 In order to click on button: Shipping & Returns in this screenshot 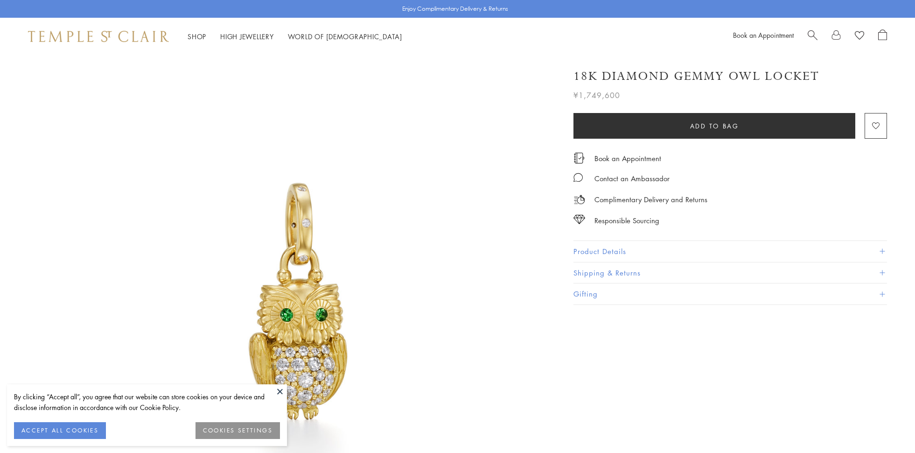, I will do `click(731, 273)`.